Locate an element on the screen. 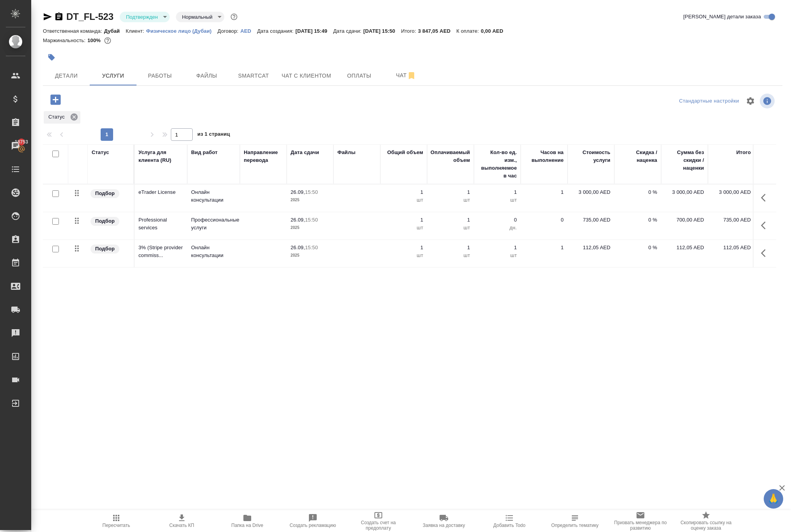 The image size is (791, 532). span: Заявка на доставку is located at coordinates (444, 526).